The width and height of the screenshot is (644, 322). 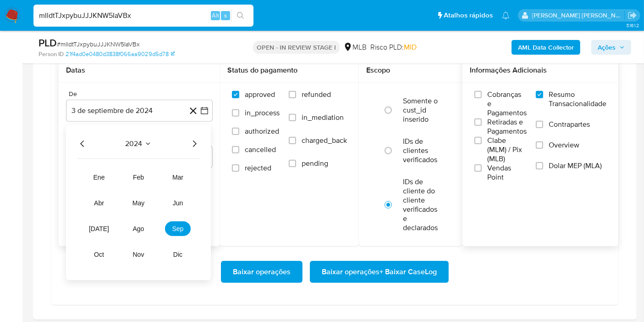 I want to click on button: Ações, so click(x=612, y=47).